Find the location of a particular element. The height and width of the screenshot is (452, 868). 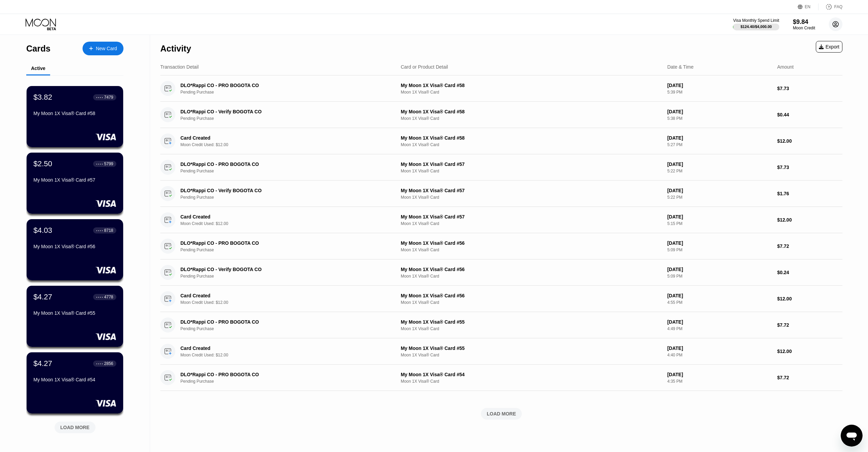

div: 5:39 PM is located at coordinates (719, 92).